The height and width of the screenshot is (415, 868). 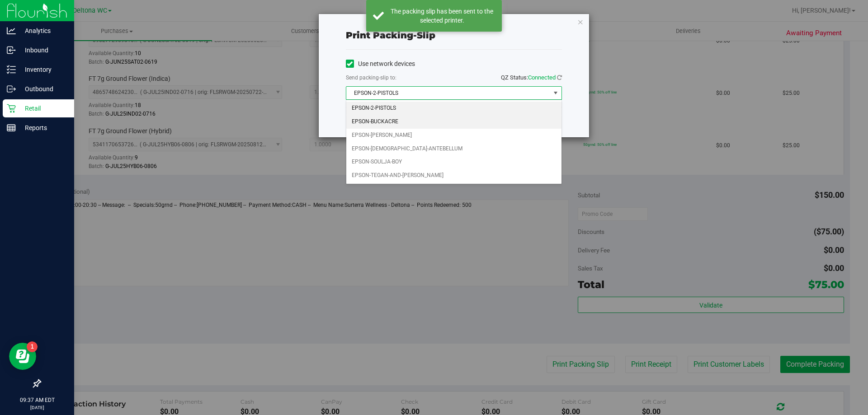 What do you see at coordinates (43, 50) in the screenshot?
I see `p: Inbound` at bounding box center [43, 50].